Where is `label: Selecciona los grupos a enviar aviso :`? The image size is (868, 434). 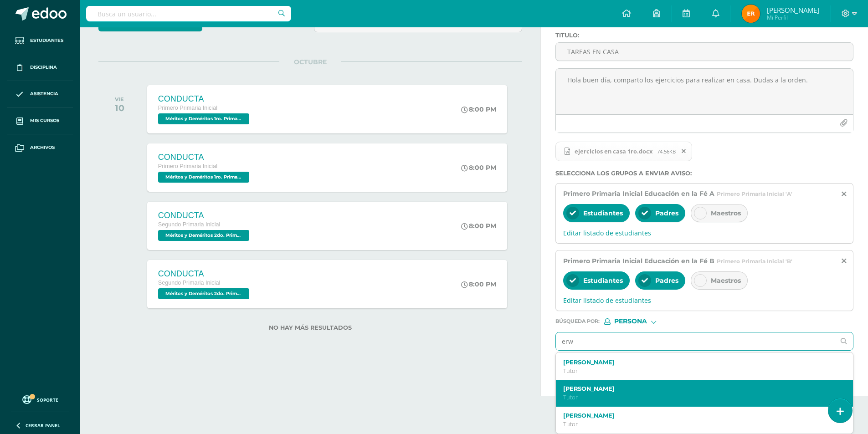
label: Selecciona los grupos a enviar aviso : is located at coordinates (704, 173).